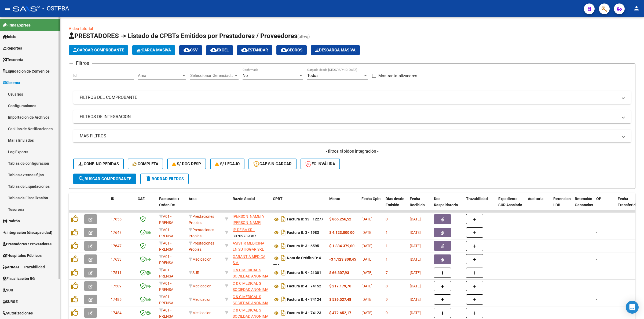 Image resolution: width=644 pixels, height=319 pixels. Describe the element at coordinates (116, 219) in the screenshot. I see `span: 17655` at that location.